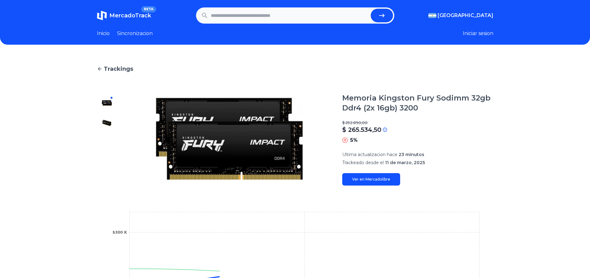 The height and width of the screenshot is (278, 590). Describe the element at coordinates (411, 154) in the screenshot. I see `span: 23 minutos` at that location.